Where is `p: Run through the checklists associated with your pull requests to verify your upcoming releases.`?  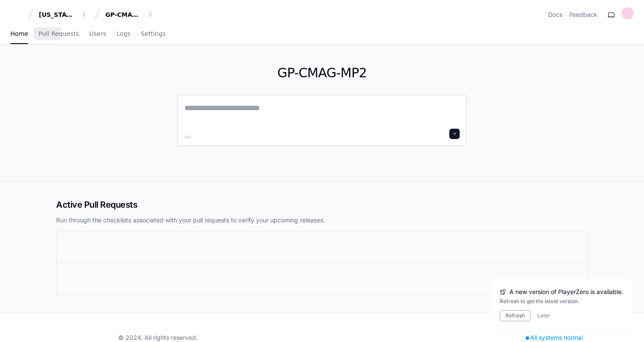
p: Run through the checklists associated with your pull requests to verify your upcoming releases. is located at coordinates (322, 221).